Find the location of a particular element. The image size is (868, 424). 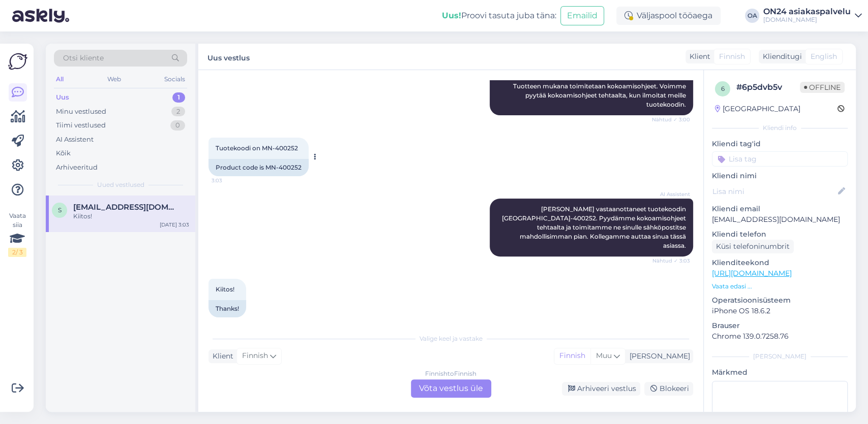

div: Kiitos! is located at coordinates (131, 216).